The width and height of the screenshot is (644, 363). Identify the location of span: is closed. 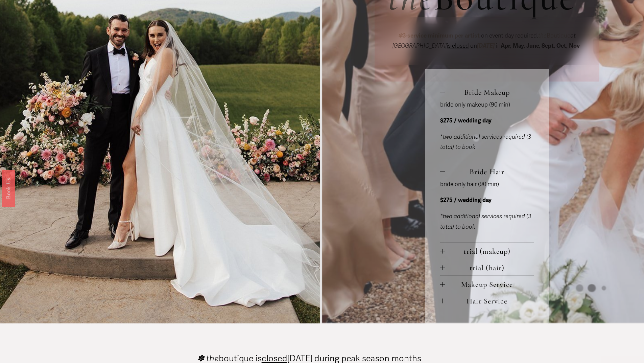
(457, 46).